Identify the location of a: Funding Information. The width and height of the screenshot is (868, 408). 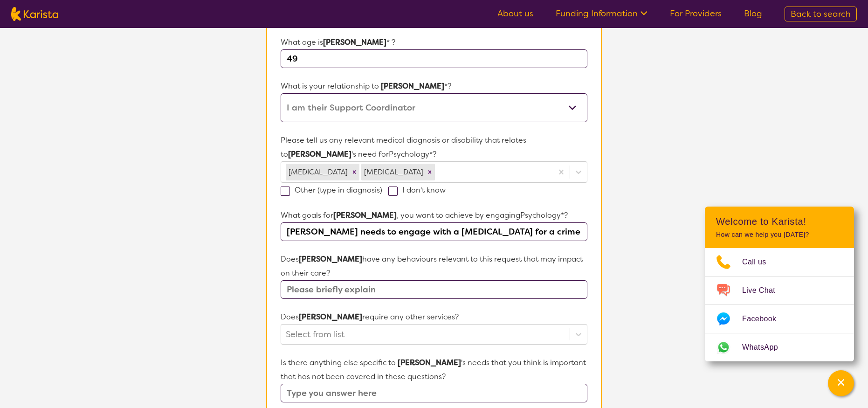
(601, 13).